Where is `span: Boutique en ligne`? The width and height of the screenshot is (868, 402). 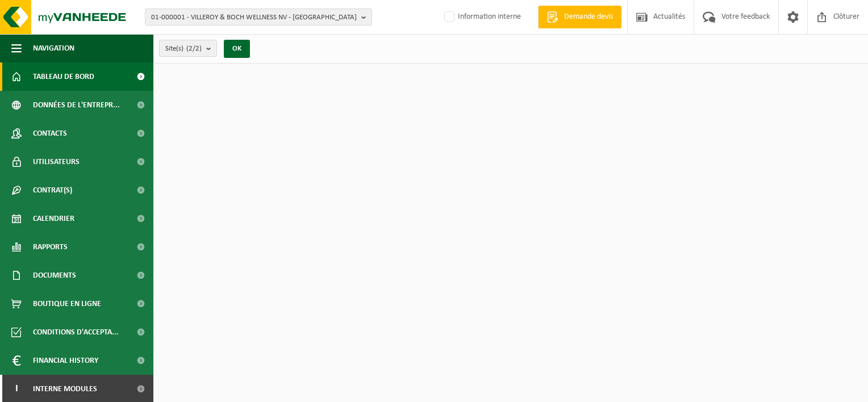
span: Boutique en ligne is located at coordinates (67, 304).